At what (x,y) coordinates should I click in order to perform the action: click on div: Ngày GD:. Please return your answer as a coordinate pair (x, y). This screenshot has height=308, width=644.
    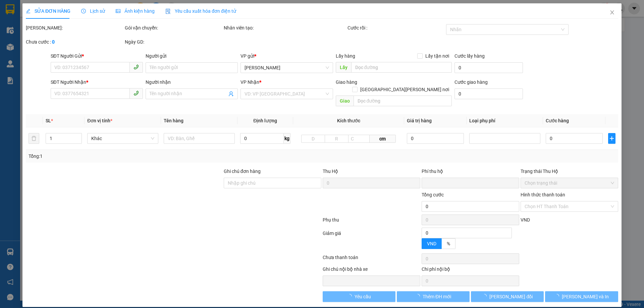
    Looking at the image, I should click on (173, 42).